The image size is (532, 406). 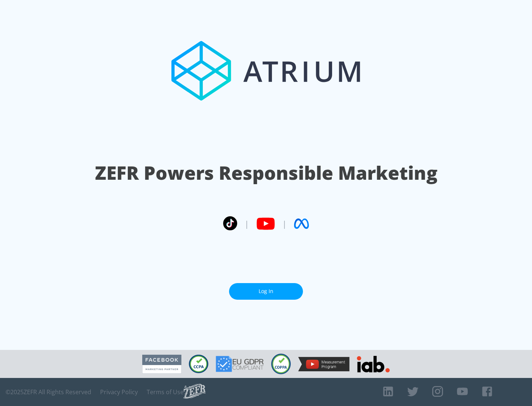 I want to click on img: GDPR Compliant, so click(x=240, y=364).